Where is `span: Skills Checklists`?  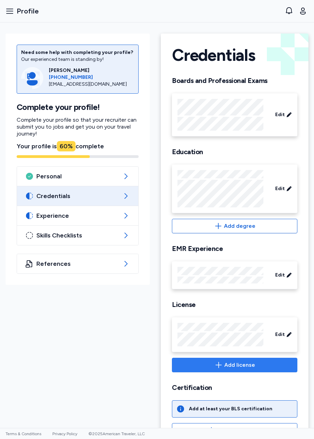 span: Skills Checklists is located at coordinates (78, 236).